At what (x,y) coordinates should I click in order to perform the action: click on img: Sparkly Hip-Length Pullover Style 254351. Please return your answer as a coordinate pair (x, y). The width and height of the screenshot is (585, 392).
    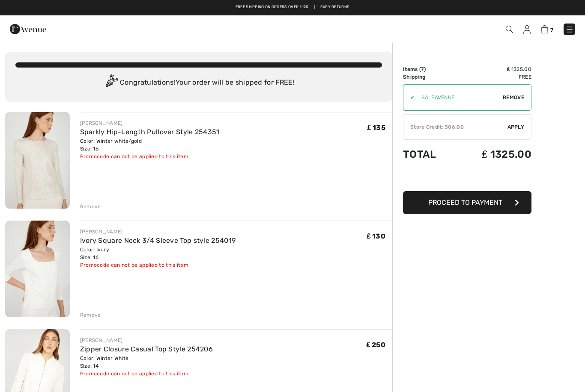
    Looking at the image, I should click on (37, 160).